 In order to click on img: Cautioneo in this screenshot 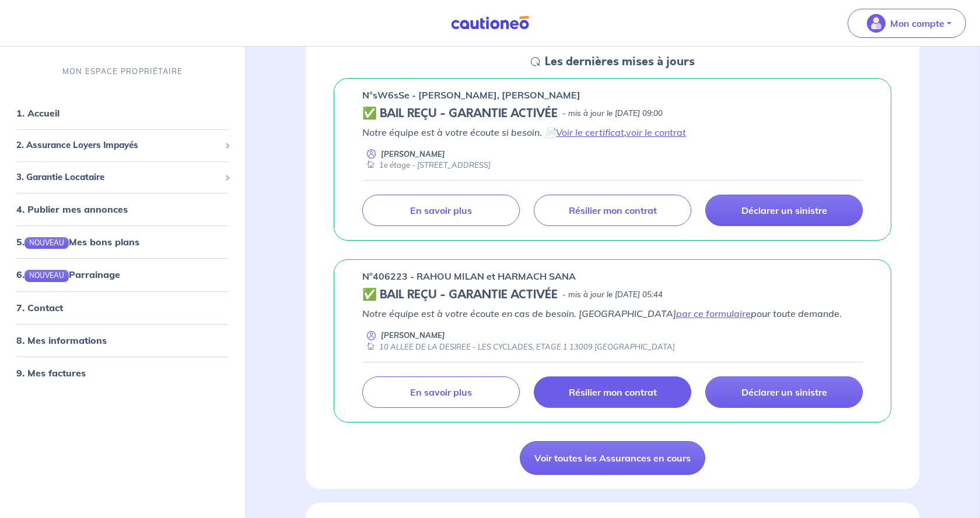, I will do `click(490, 23)`.